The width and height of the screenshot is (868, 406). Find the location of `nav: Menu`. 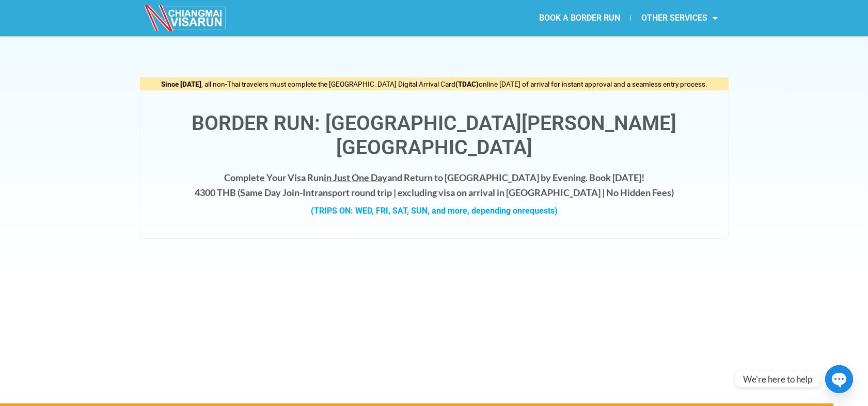

nav: Menu is located at coordinates (581, 18).